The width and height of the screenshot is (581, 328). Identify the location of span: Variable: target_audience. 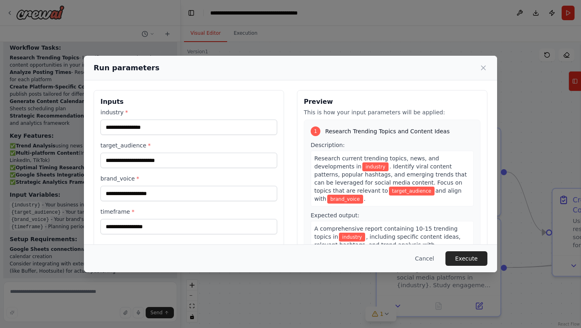
(412, 191).